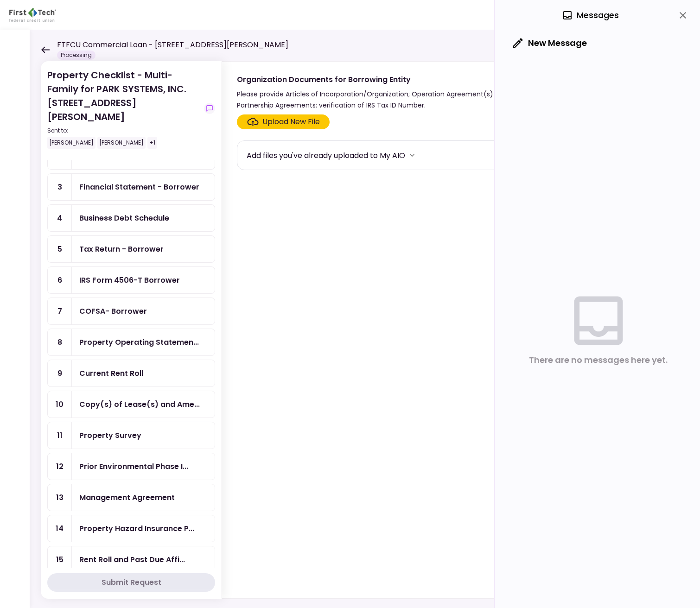 The height and width of the screenshot is (608, 700). Describe the element at coordinates (132, 559) in the screenshot. I see `div: Rent Roll and Past Due Affidavit` at that location.